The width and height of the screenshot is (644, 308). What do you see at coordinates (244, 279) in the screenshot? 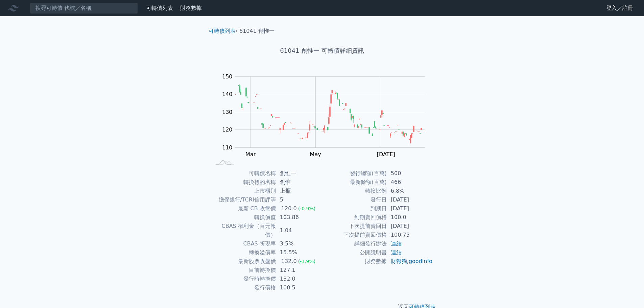
I see `td: 發行時轉換價` at bounding box center [244, 279].